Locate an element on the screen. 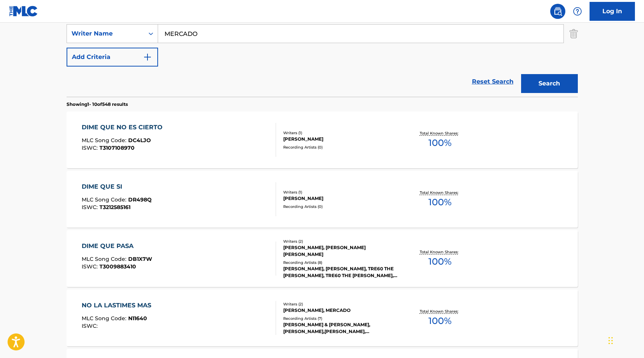 This screenshot has height=358, width=644. a: Log In is located at coordinates (612, 11).